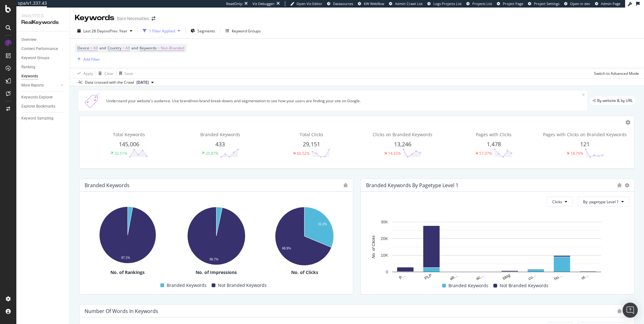  What do you see at coordinates (43, 40) in the screenshot?
I see `a: Overview` at bounding box center [43, 40].